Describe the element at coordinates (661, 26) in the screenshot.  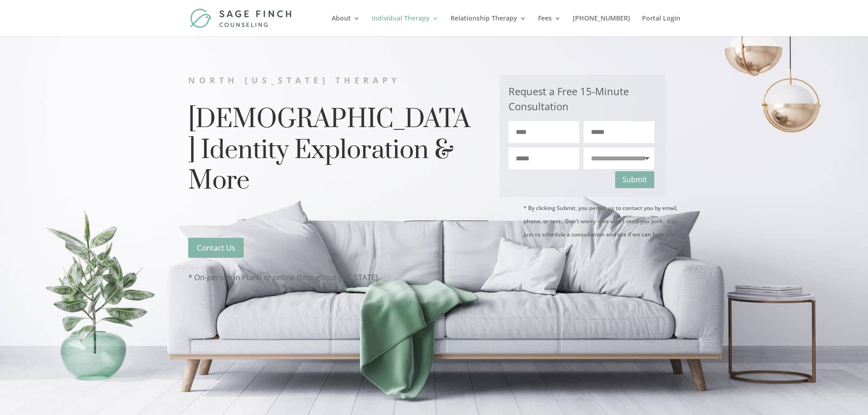
I see `a: Portal Login` at that location.